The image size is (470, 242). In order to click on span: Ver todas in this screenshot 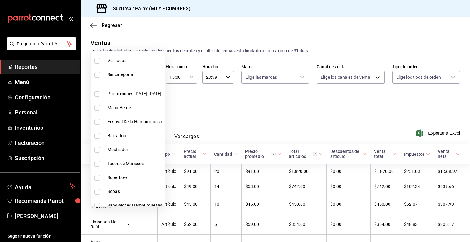, I will do `click(135, 60)`.